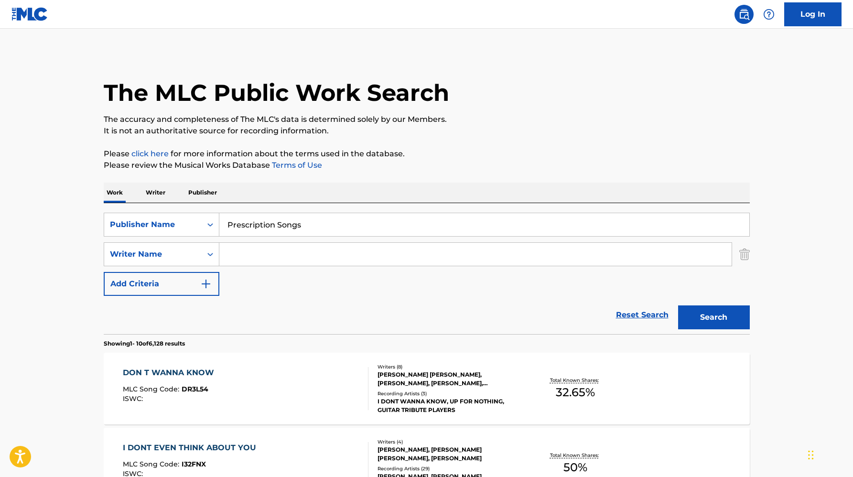 Image resolution: width=853 pixels, height=477 pixels. Describe the element at coordinates (153, 254) in the screenshot. I see `div: Writer Name` at that location.